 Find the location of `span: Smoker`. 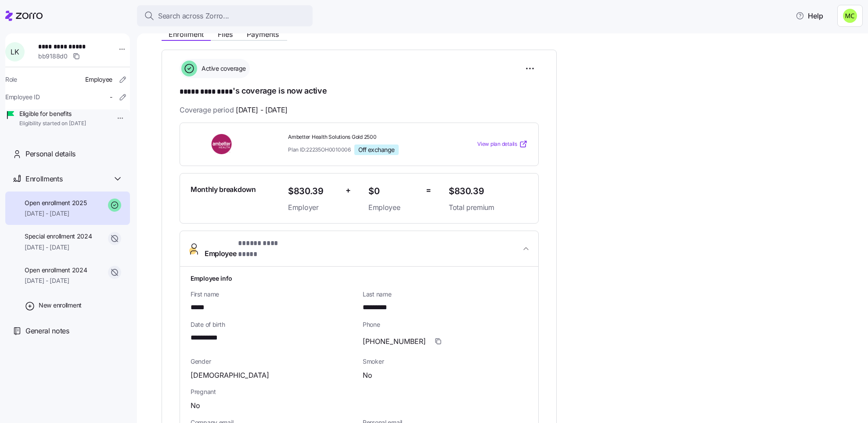

span: Smoker is located at coordinates (445, 362).